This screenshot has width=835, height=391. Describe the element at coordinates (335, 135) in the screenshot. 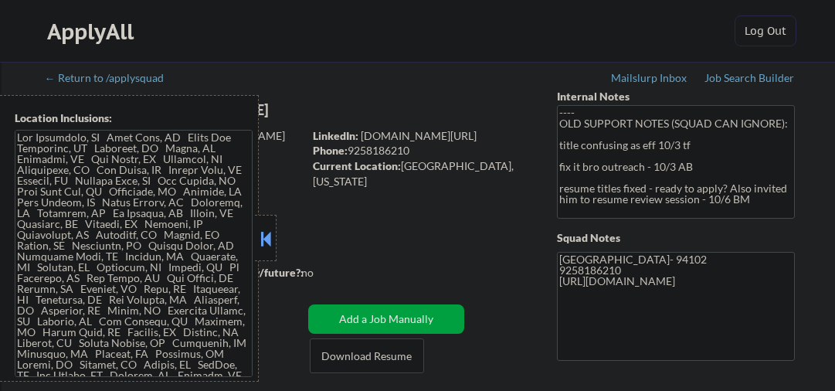

I see `strong: LinkedIn:` at that location.